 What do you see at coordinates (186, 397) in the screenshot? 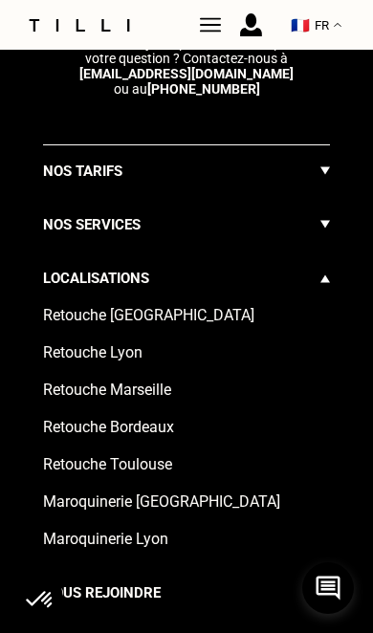
I see `div: Retouche Marseille` at bounding box center [186, 397].